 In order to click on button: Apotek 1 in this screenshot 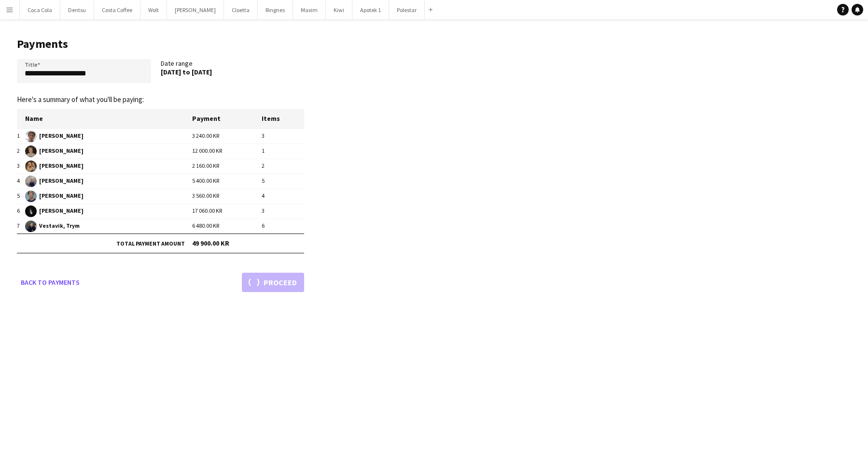, I will do `click(371, 9)`.